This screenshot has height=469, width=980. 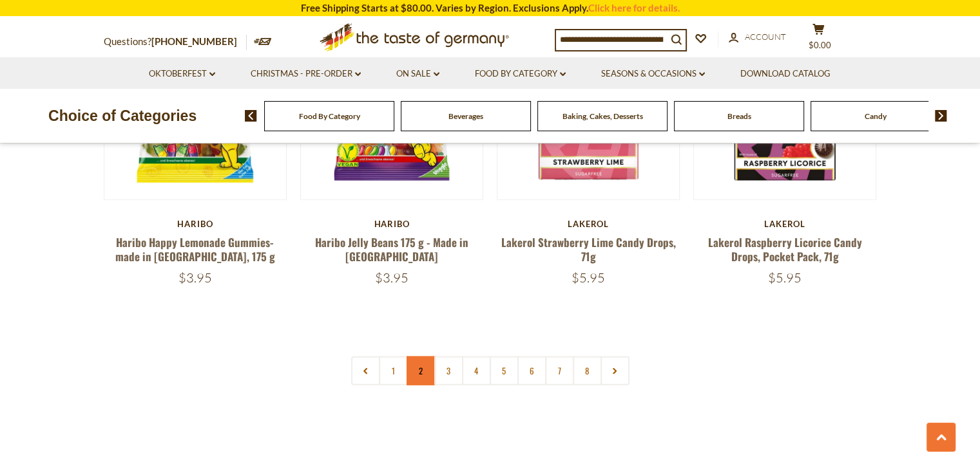 I want to click on a: Download Catalog, so click(x=785, y=74).